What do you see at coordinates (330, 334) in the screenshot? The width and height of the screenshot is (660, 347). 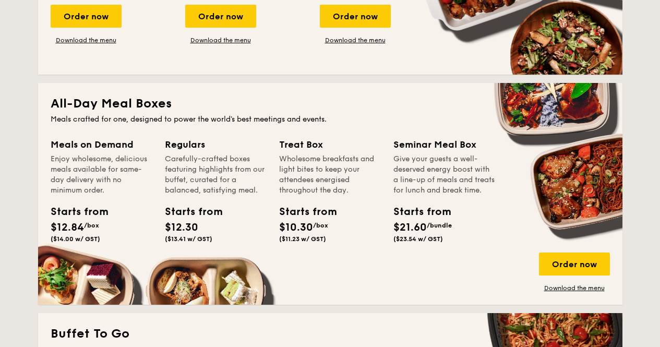 I see `h2: Buffet To Go` at bounding box center [330, 334].